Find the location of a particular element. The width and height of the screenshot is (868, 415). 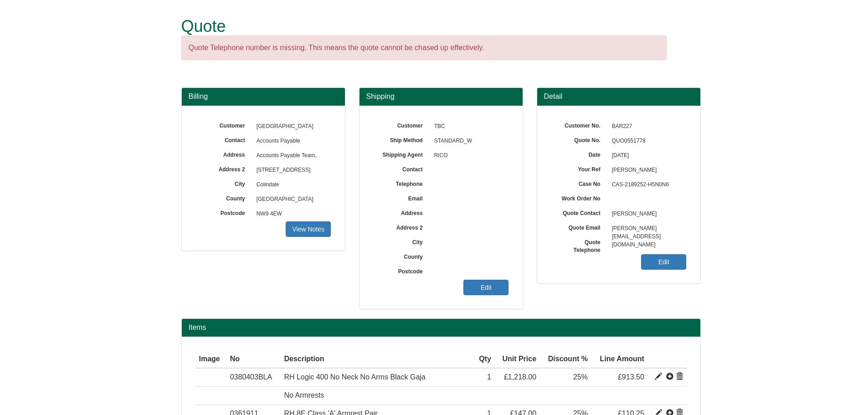

span: £913.50 is located at coordinates (631, 377).